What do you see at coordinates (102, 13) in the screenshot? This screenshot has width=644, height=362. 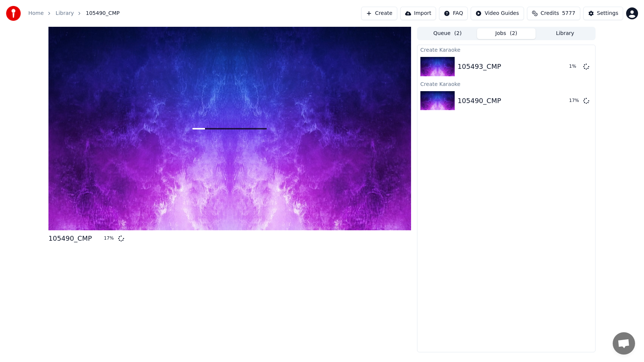 I see `span: 105490_CMP` at bounding box center [102, 13].